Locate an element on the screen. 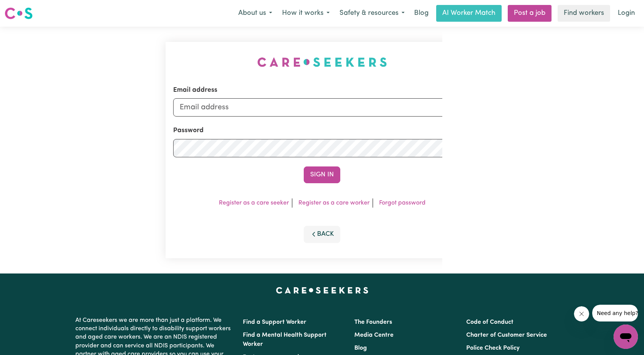 Image resolution: width=644 pixels, height=355 pixels. button: Sign In is located at coordinates (322, 175).